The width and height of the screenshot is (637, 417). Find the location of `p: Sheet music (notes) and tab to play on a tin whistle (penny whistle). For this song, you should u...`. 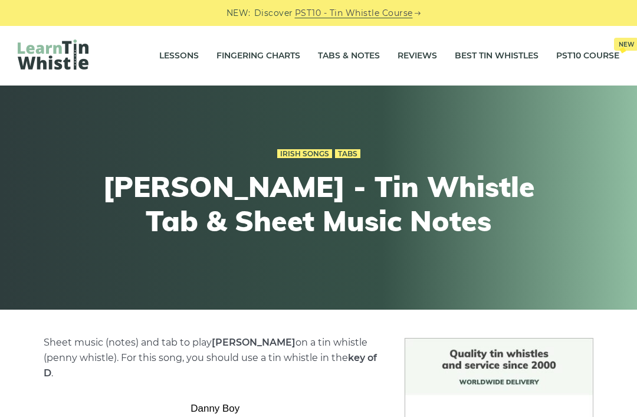

p: Sheet music (notes) and tab to play on a tin whistle (penny whistle). For this song, you should u... is located at coordinates (215, 358).